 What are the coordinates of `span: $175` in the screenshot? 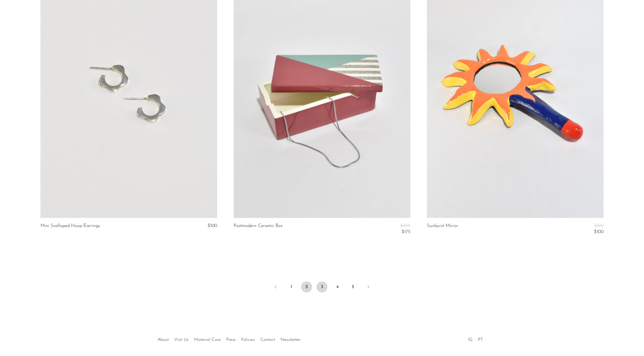 It's located at (406, 232).